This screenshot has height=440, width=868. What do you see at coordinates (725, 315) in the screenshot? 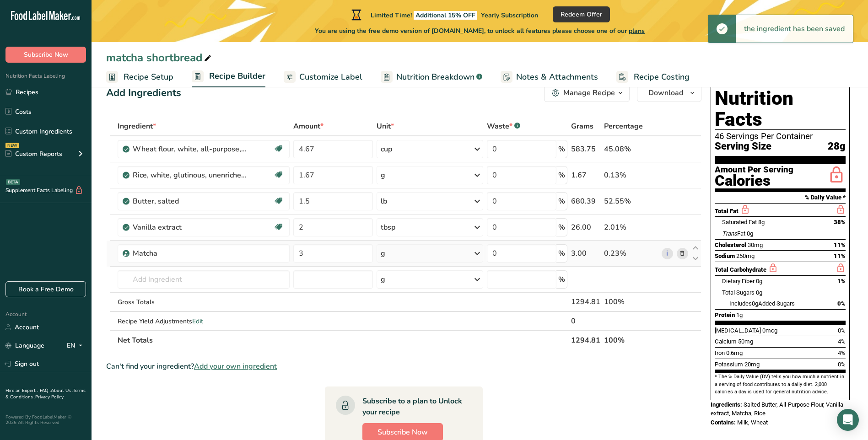
I see `span: Protein` at bounding box center [725, 315].